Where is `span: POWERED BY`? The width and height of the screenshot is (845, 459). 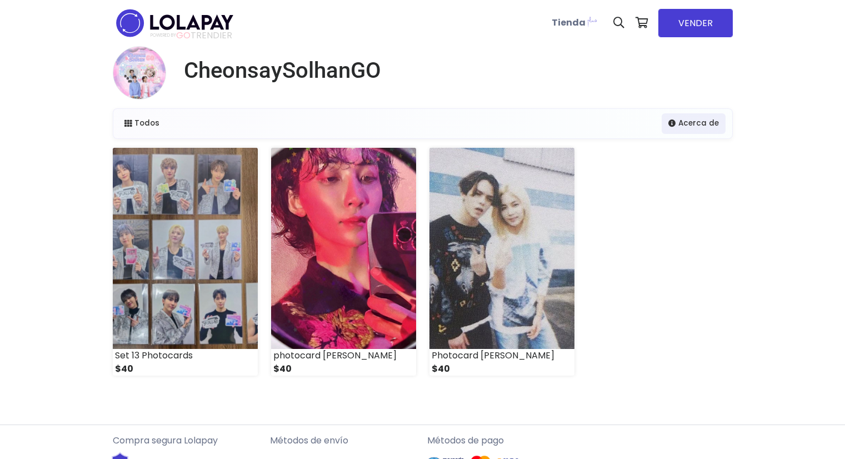 span: POWERED BY is located at coordinates (163, 35).